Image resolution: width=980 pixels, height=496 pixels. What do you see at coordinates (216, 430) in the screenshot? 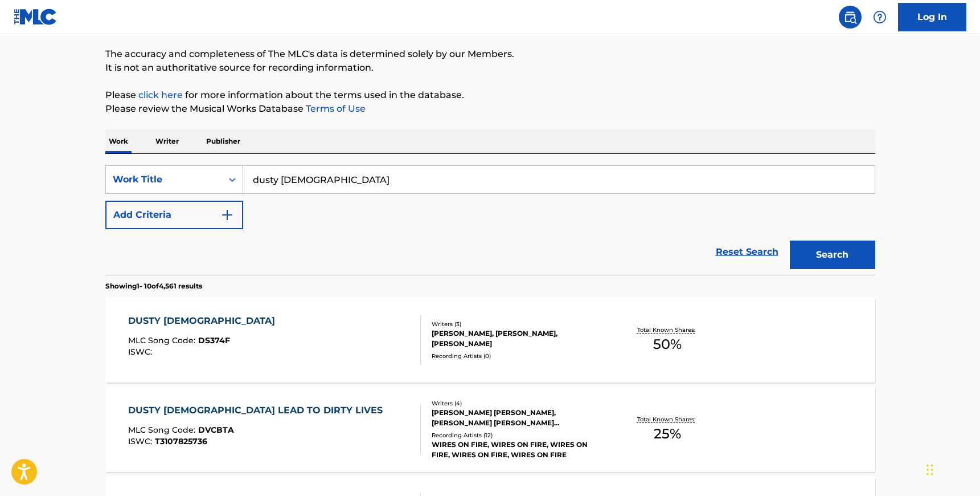
I see `span: DVCBTA` at bounding box center [216, 430].